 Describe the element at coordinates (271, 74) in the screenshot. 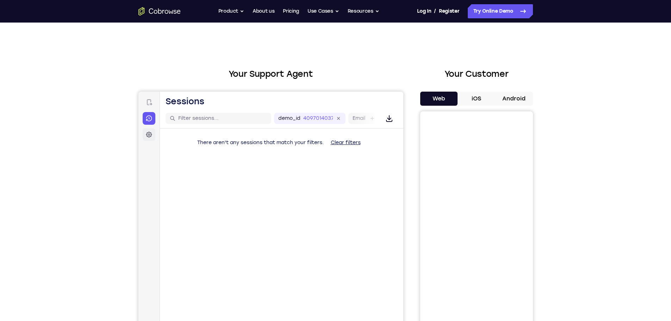

I see `h2: Your Support Agent` at that location.